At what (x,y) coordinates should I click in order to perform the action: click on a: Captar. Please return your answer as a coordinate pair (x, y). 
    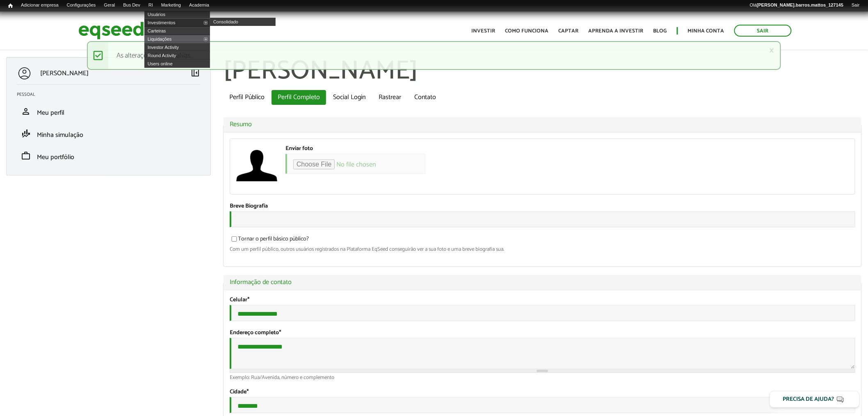
    Looking at the image, I should click on (569, 31).